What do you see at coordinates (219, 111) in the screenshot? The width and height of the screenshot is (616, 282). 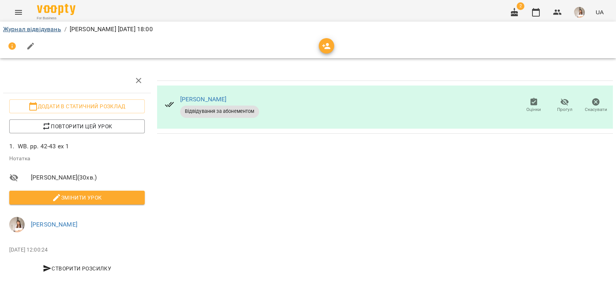 I see `span: Відвідування за абонементом` at bounding box center [219, 111].